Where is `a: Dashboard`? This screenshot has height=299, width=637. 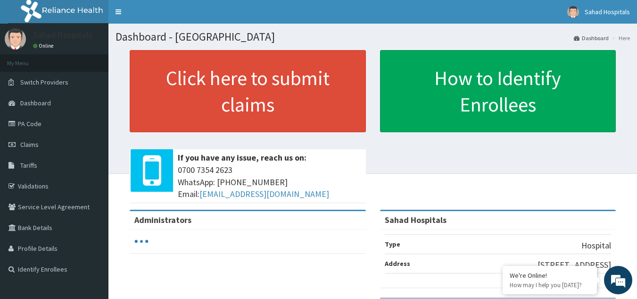
a: Dashboard is located at coordinates (592, 38).